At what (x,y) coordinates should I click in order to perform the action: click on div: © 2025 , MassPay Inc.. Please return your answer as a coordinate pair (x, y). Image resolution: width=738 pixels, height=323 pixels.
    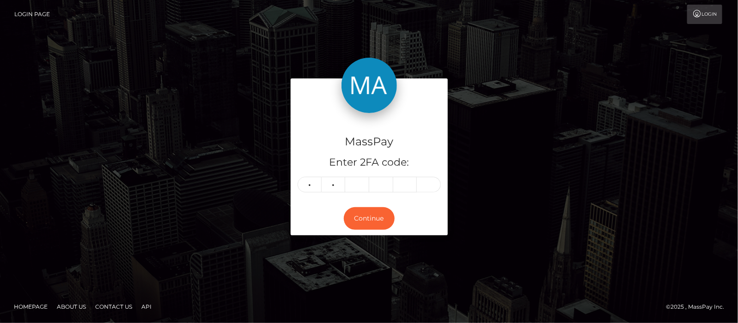
    Looking at the image, I should click on (698, 307).